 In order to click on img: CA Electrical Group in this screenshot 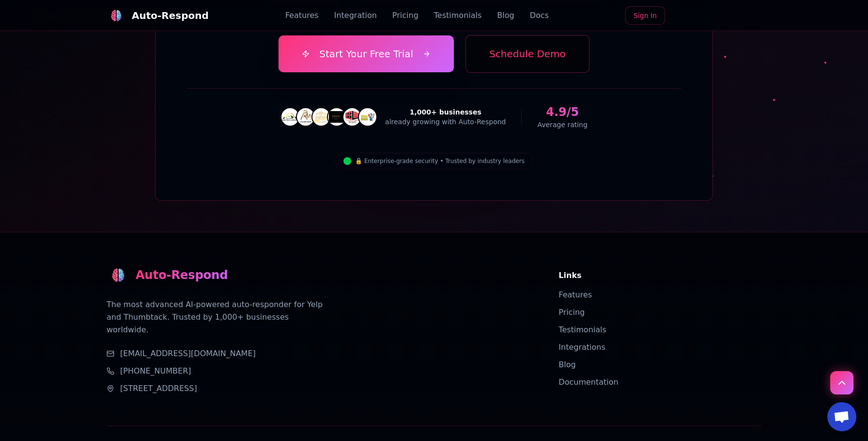, I will do `click(291, 117)`.